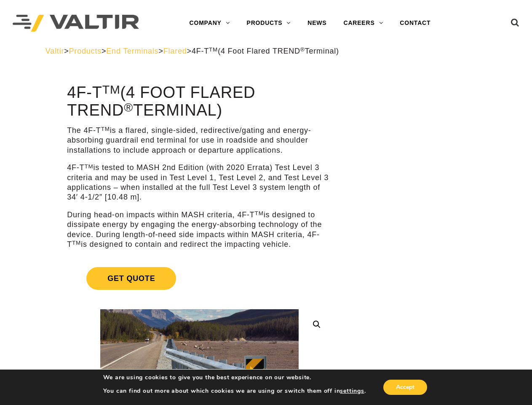  What do you see at coordinates (199, 278) in the screenshot?
I see `a: Get Quote` at bounding box center [199, 278].